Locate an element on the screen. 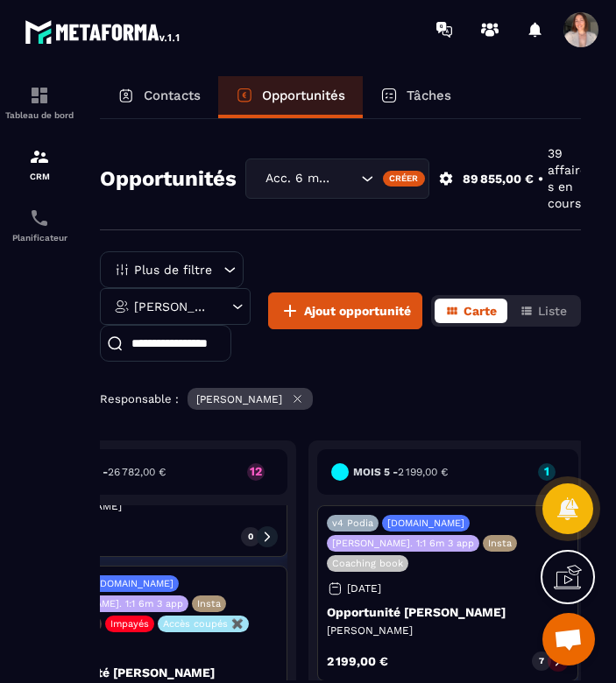 This screenshot has width=616, height=683. p: Contacts is located at coordinates (172, 96).